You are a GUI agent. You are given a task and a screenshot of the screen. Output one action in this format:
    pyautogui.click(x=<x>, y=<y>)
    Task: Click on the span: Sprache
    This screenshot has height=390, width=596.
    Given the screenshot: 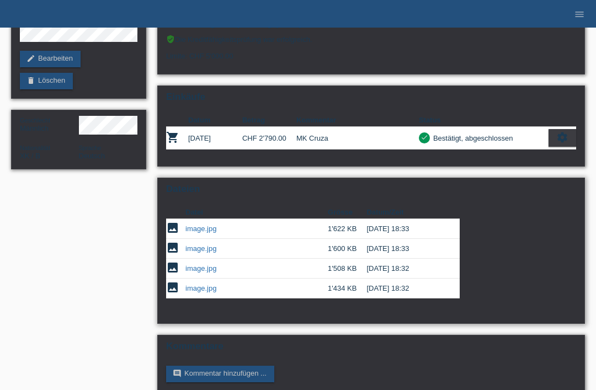 What is the action you would take?
    pyautogui.click(x=90, y=148)
    